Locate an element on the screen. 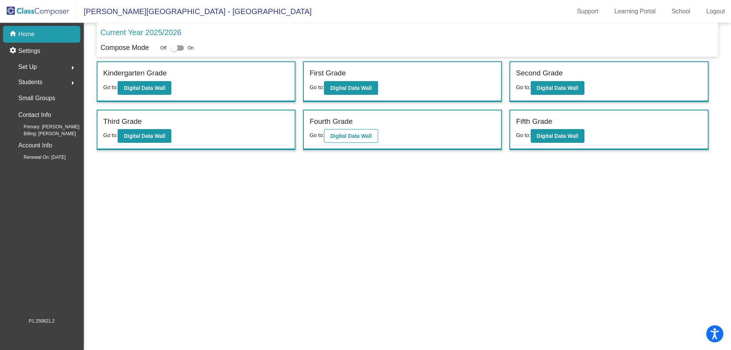 Image resolution: width=731 pixels, height=350 pixels. p: Home is located at coordinates (26, 34).